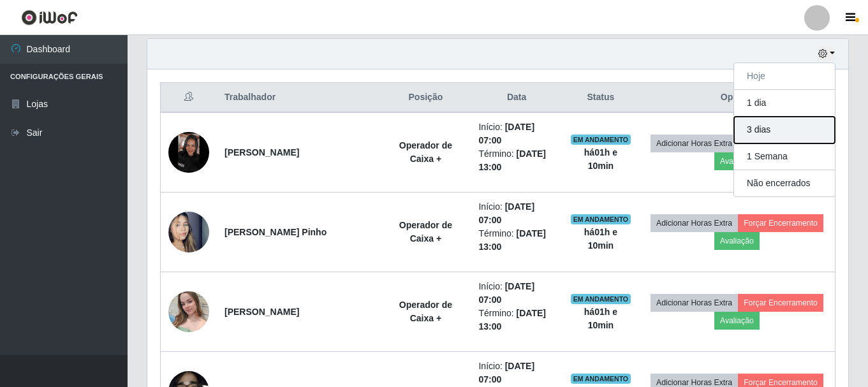  I want to click on button: 1 Semana, so click(785, 157).